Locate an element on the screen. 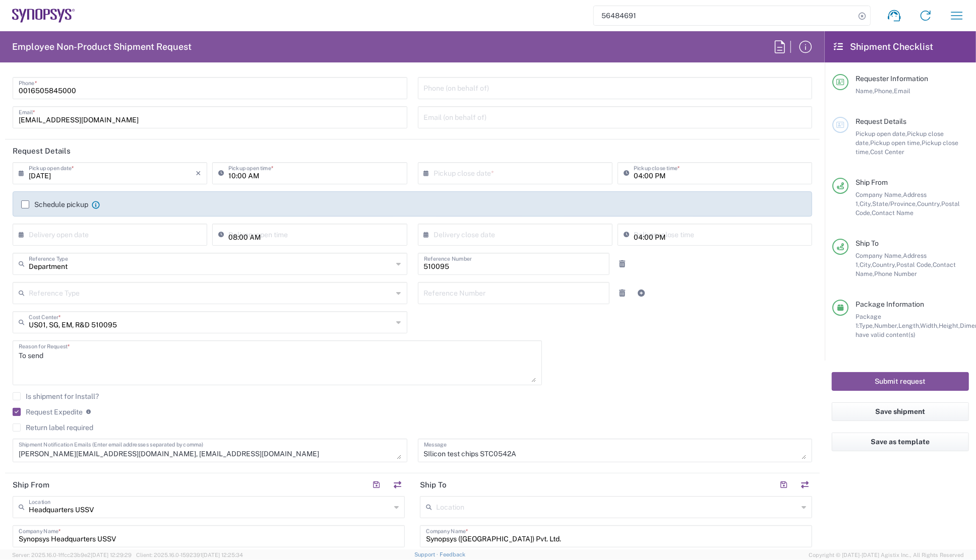 This screenshot has width=976, height=560. span: Width, is located at coordinates (929, 326).